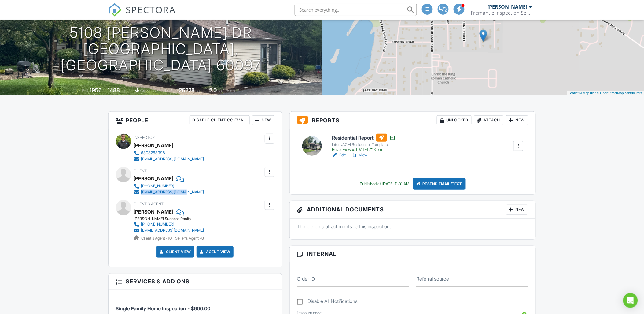 This screenshot has width=644, height=314. I want to click on strong: 10, so click(170, 238).